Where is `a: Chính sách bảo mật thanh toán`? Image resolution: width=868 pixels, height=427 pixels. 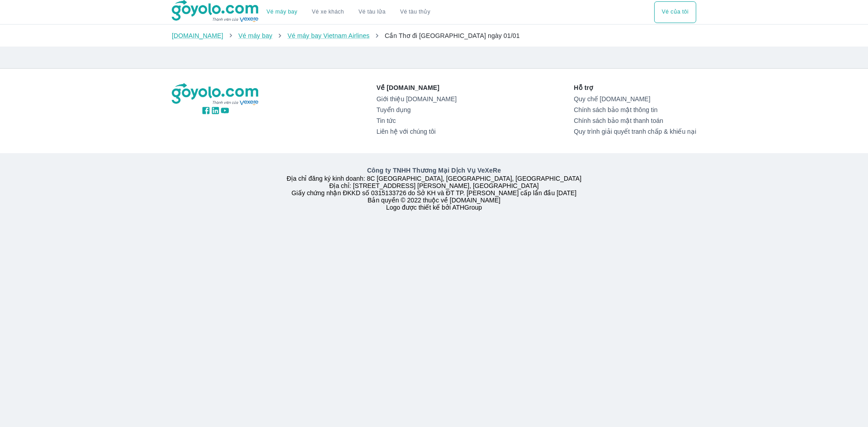 a: Chính sách bảo mật thanh toán is located at coordinates (634, 121).